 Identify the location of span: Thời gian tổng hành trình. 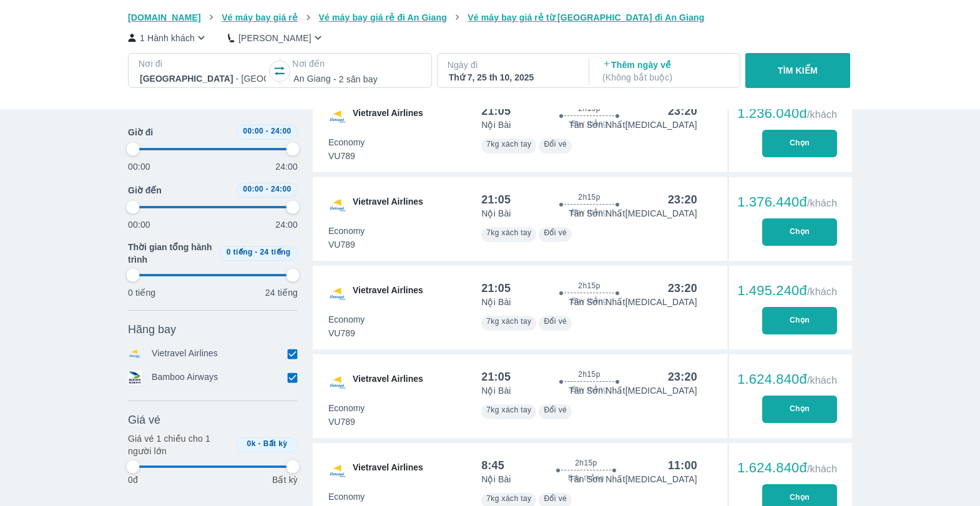
(171, 253).